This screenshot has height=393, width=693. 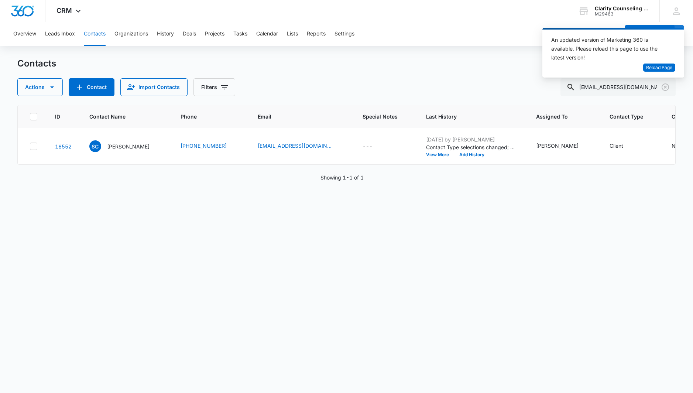 What do you see at coordinates (154, 87) in the screenshot?
I see `button: Import Contacts` at bounding box center [154, 87].